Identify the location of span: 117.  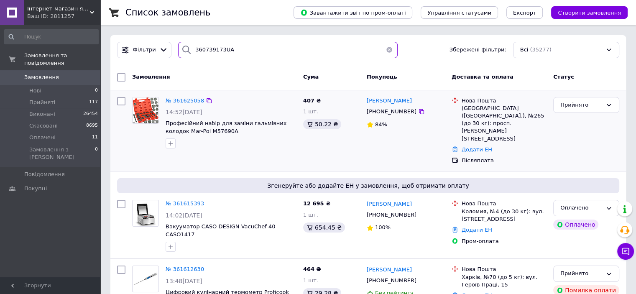
(93, 103).